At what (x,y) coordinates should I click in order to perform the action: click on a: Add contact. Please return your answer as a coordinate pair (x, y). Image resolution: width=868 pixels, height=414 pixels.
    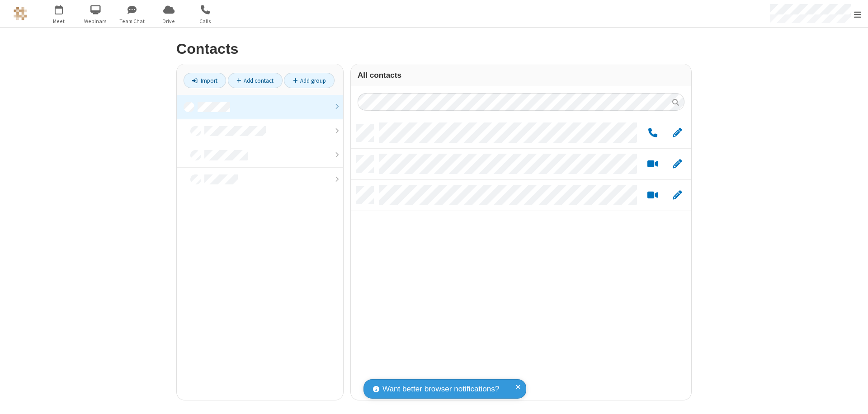
    Looking at the image, I should click on (255, 81).